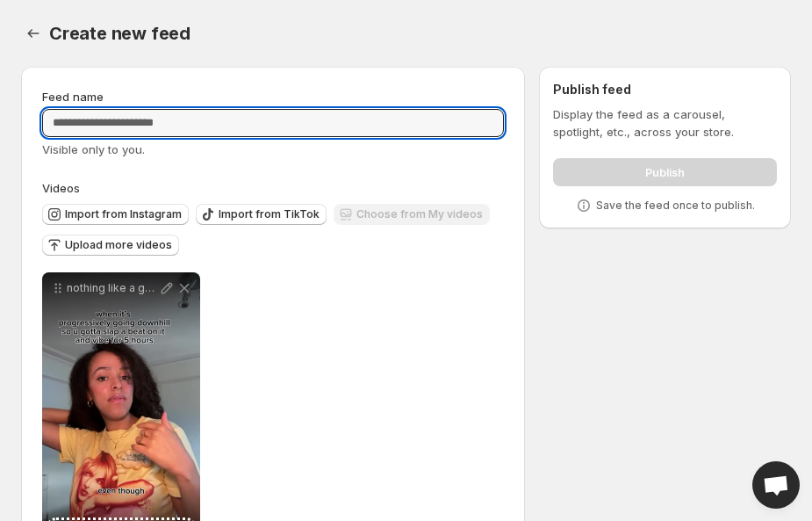 This screenshot has width=812, height=521. Describe the element at coordinates (93, 149) in the screenshot. I see `span: Visible only to you.` at that location.